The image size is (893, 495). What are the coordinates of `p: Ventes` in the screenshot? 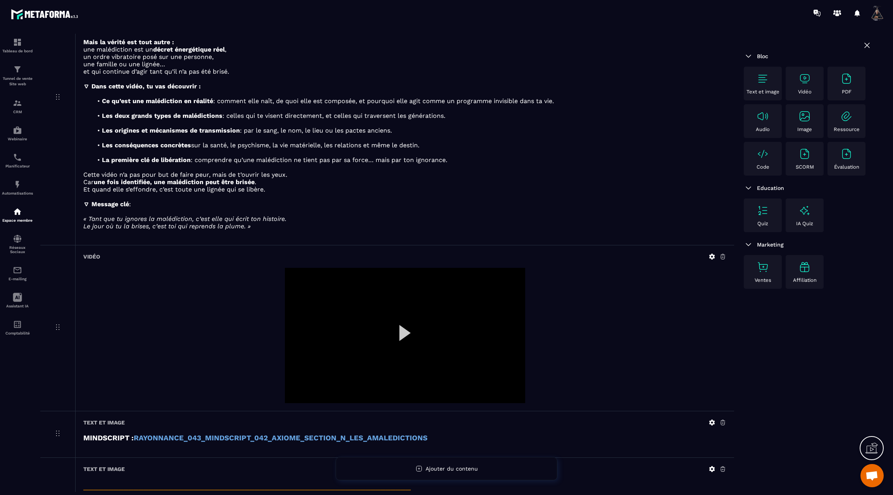 It's located at (763, 280).